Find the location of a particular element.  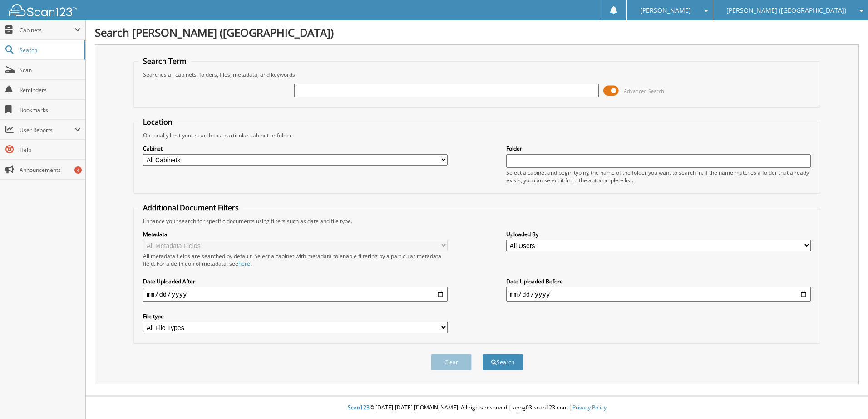

span: Bookmarks is located at coordinates (50, 110).